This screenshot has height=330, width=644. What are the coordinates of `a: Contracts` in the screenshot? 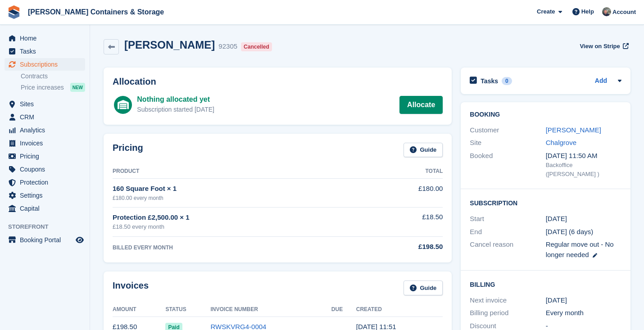 It's located at (53, 76).